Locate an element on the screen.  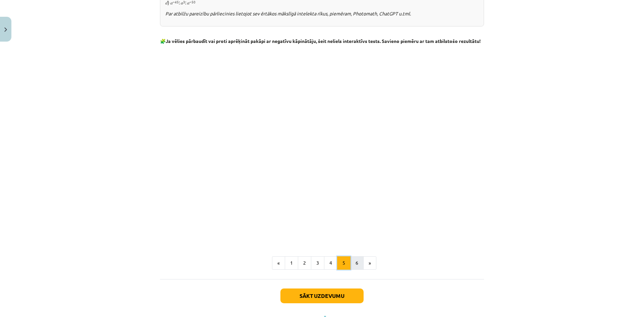
button: 3 is located at coordinates (318, 263).